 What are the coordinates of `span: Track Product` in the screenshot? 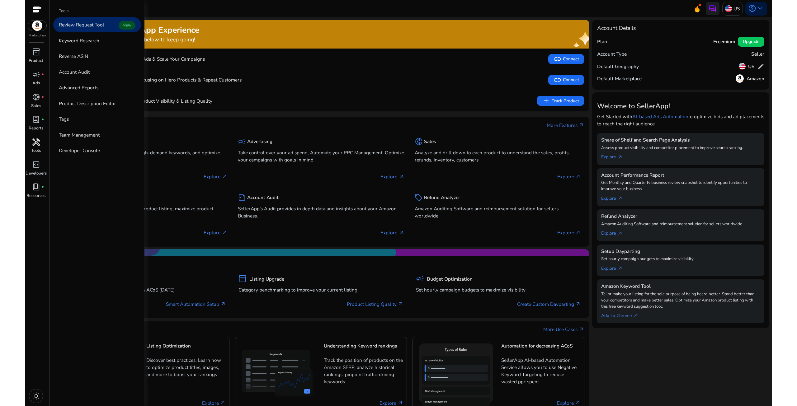 It's located at (560, 101).